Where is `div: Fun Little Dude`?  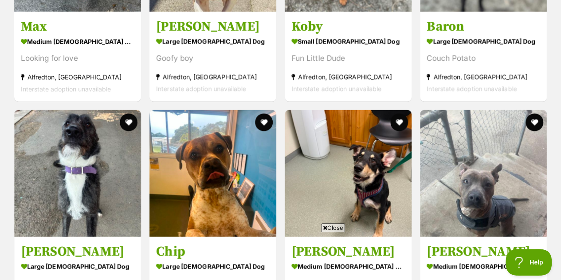 div: Fun Little Dude is located at coordinates (348, 58).